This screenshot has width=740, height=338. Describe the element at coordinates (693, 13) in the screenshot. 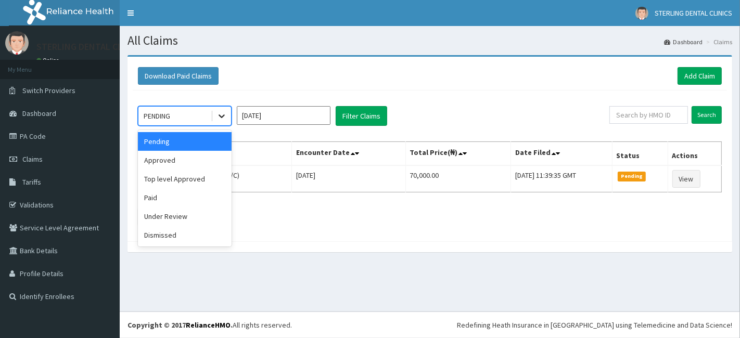

I see `span: STERLING DENTAL CLINICS` at that location.